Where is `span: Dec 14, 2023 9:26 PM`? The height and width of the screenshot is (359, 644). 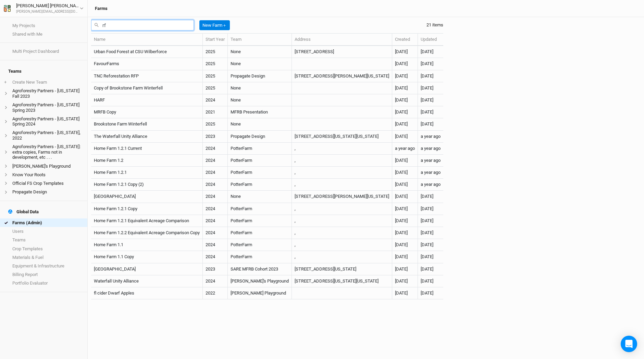 span: Dec 14, 2023 9:26 PM is located at coordinates (427, 232).